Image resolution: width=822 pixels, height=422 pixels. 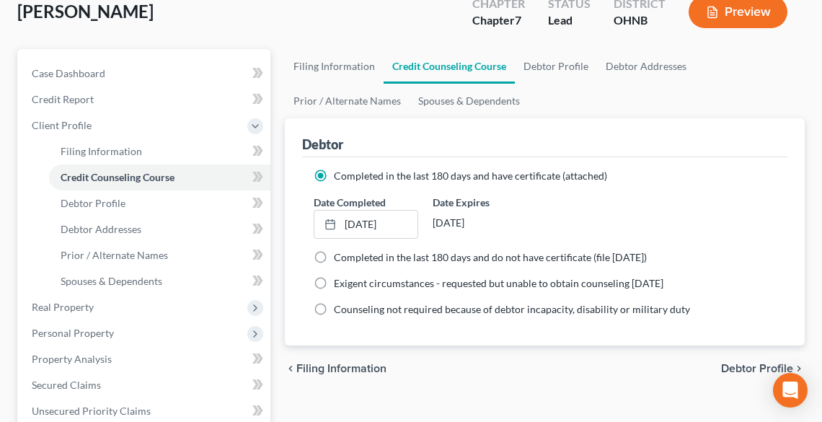 I want to click on span: Counseling not required because of debtor incapacity, disability or military duty, so click(x=512, y=309).